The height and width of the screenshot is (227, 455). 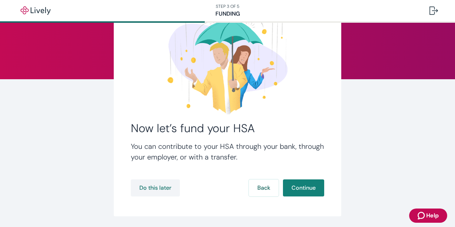 What do you see at coordinates (264, 188) in the screenshot?
I see `button: Back` at bounding box center [264, 188].